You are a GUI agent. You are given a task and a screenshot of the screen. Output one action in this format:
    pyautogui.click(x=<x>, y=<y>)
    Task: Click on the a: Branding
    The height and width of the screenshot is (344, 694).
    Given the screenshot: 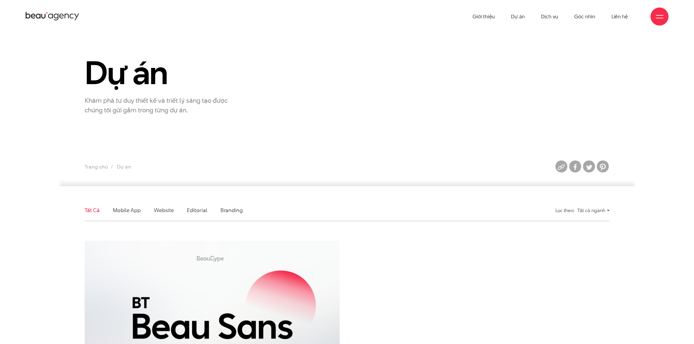 What is the action you would take?
    pyautogui.click(x=232, y=210)
    